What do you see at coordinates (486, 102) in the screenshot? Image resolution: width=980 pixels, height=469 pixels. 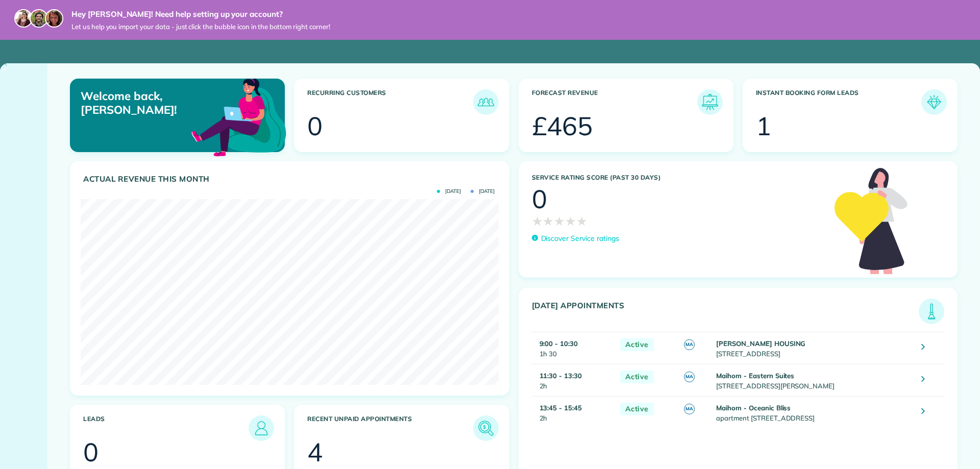 I see `img: icon_recurring_customers-cf858462ba22bcd05b5a5880d41d6543d210077de5bb9ebc9590e49fd87d84ed.png` at bounding box center [486, 102].